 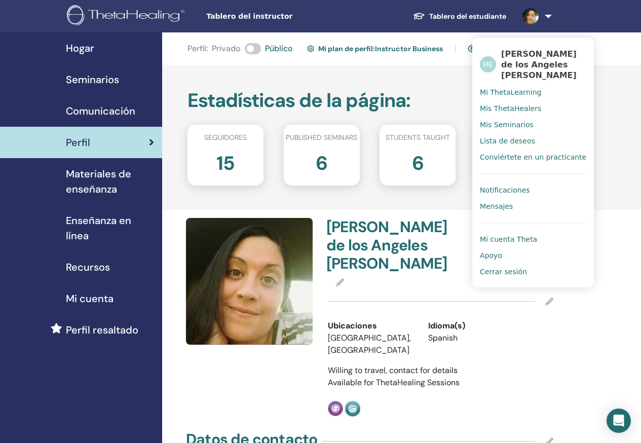 What do you see at coordinates (110, 228) in the screenshot?
I see `span: Enseñanza en línea` at bounding box center [110, 228].